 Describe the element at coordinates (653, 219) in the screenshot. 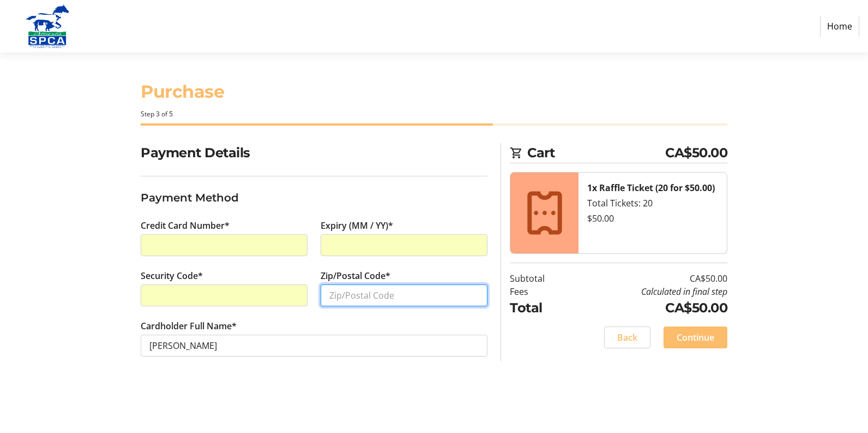

I see `div: $50.00` at that location.